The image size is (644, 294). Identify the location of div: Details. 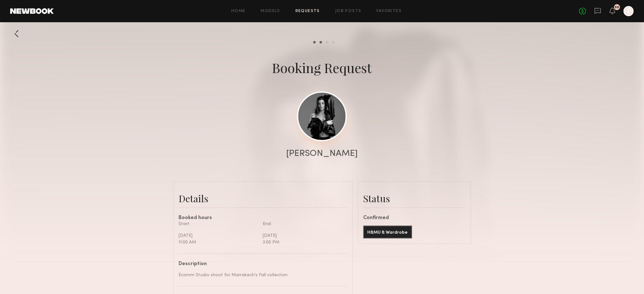
(263, 198).